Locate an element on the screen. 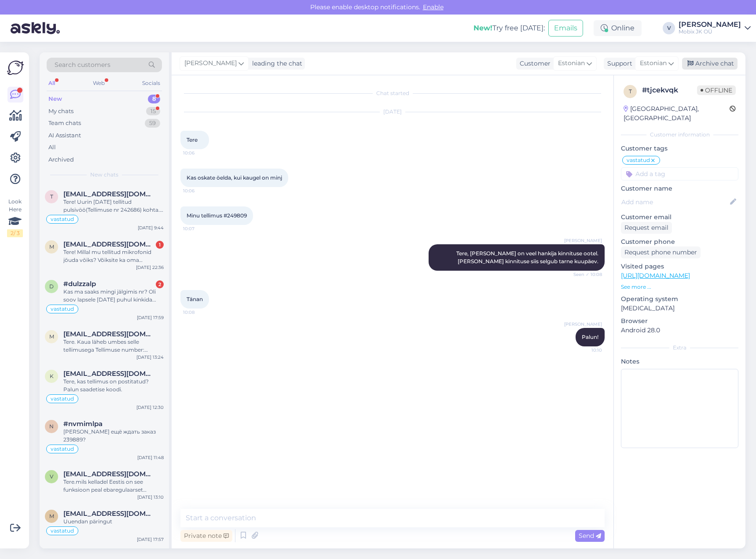 Image resolution: width=756 pixels, height=559 pixels. p: See more ... is located at coordinates (679, 287).